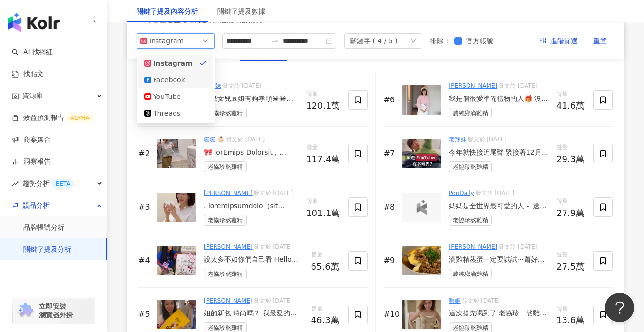 This screenshot has width=644, height=332. What do you see at coordinates (253, 259) in the screenshot?
I see `div: 說太多不如你們自己看 Hello Kitty各種尺寸！ 最殘酷的就是限量+ 只送不賣！ 只能說，想要擁有的動作要快！ 就趁現在~開搶‼️ 有喜歡，請也「喵」一聲🤣Meow @[DOMAIN_NA...` at bounding box center [253, 259].